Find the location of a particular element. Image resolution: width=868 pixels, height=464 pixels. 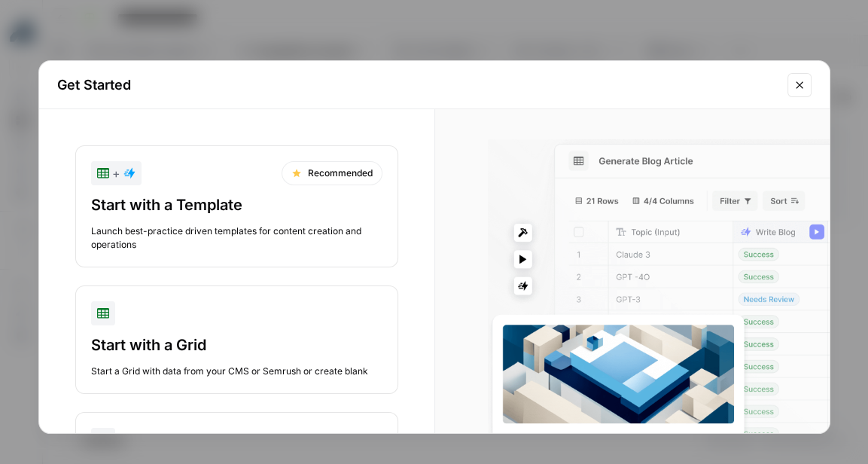

button: Start with a GridStart a Grid with data from your CMS or Semrush or create blank is located at coordinates (236, 340).